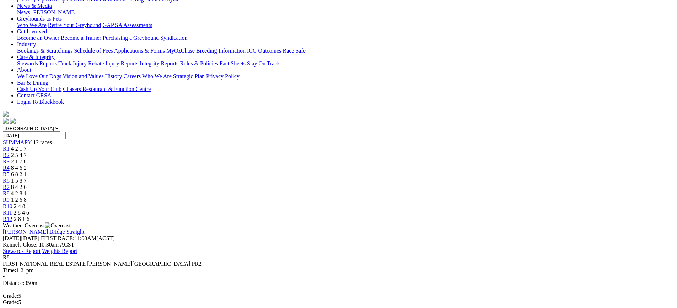 The image size is (677, 308). What do you see at coordinates (199, 63) in the screenshot?
I see `a: Rules & Policies` at bounding box center [199, 63].